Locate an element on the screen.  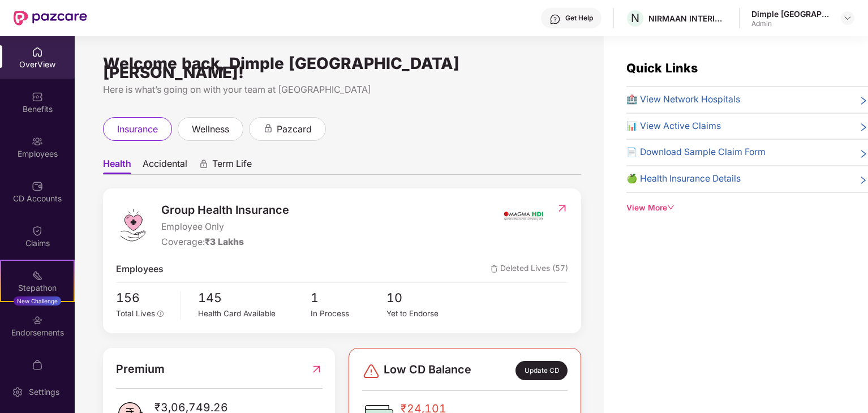
span: Group Health Insurance is located at coordinates (225, 210).